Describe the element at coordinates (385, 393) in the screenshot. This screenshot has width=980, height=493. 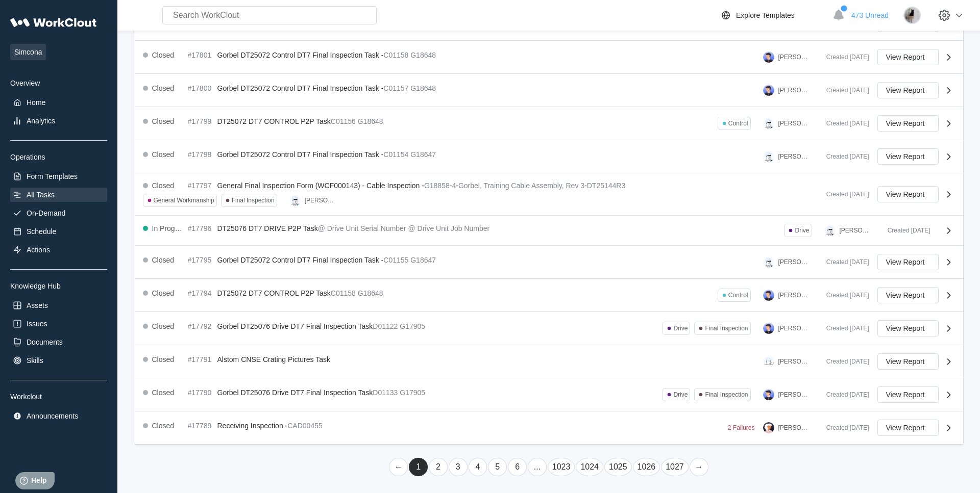
I see `mark: D01133` at that location.